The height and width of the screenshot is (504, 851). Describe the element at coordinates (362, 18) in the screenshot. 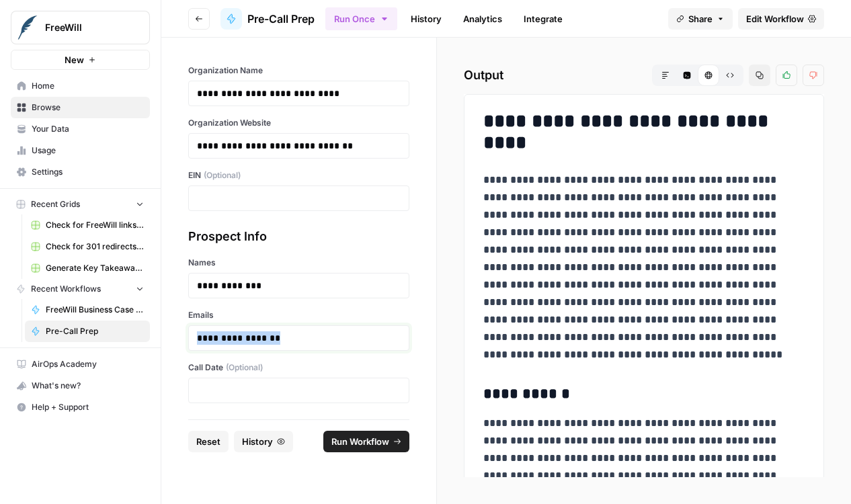

I see `button: Run Once` at that location.